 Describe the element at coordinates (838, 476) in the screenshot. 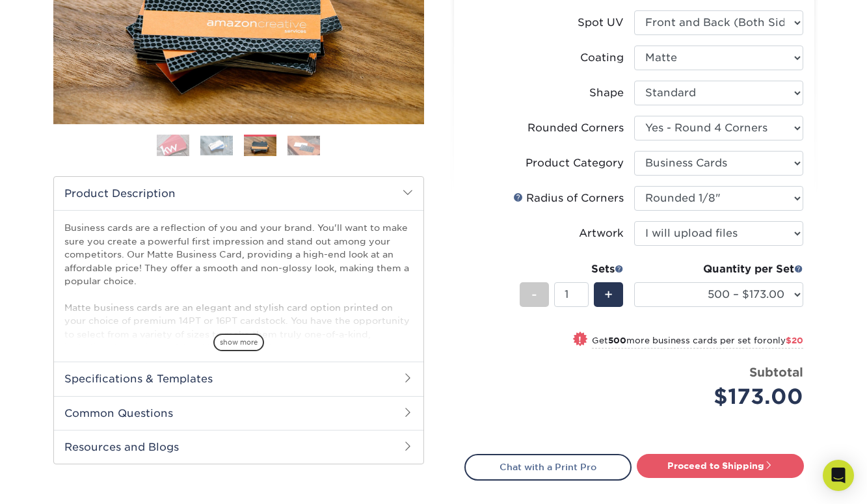

I see `div: Open Intercom Messenger` at that location.